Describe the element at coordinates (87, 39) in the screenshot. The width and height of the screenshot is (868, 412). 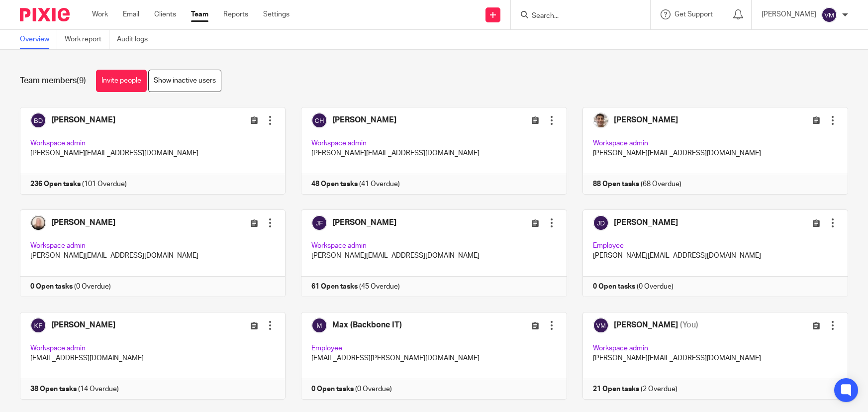
I see `a: Work report` at that location.